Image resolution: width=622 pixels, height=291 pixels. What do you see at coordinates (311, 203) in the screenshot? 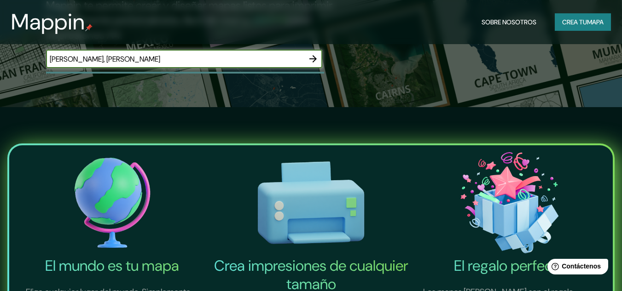
I see `img: Crea impresiones de cualquier tamaño-icono` at bounding box center [311, 203].